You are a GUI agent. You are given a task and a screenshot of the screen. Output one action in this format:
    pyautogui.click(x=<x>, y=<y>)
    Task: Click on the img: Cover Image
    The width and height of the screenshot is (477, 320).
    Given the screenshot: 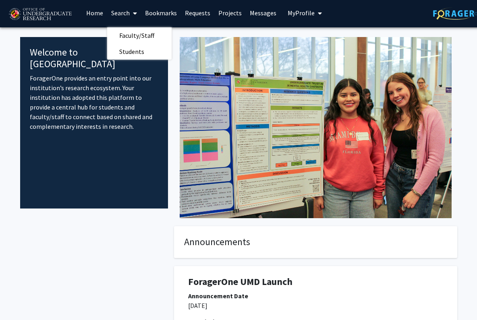 What is the action you would take?
    pyautogui.click(x=315, y=128)
    